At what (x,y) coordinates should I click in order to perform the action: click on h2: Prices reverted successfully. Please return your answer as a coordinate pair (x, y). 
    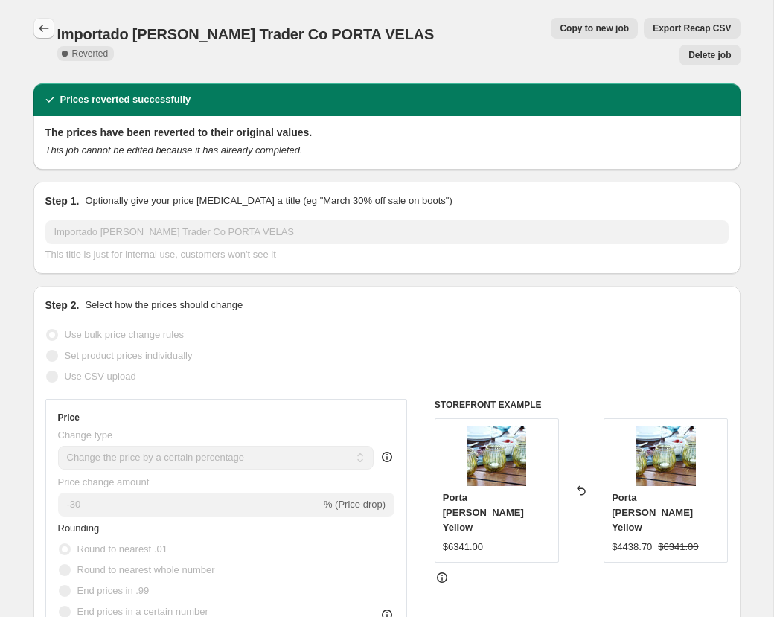
    Looking at the image, I should click on (126, 100).